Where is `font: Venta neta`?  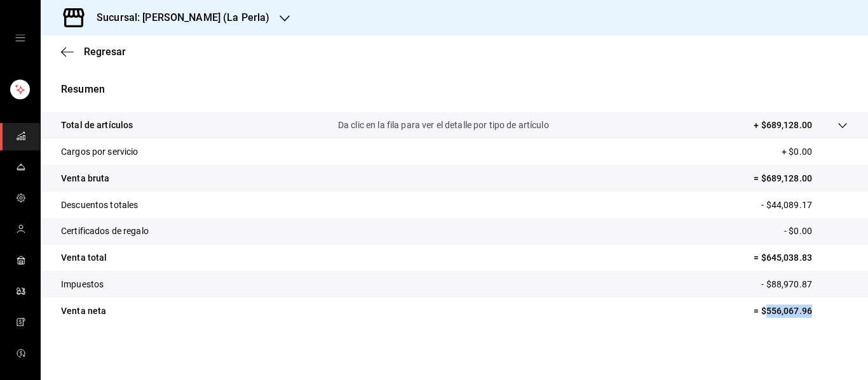 font: Venta neta is located at coordinates (83, 311).